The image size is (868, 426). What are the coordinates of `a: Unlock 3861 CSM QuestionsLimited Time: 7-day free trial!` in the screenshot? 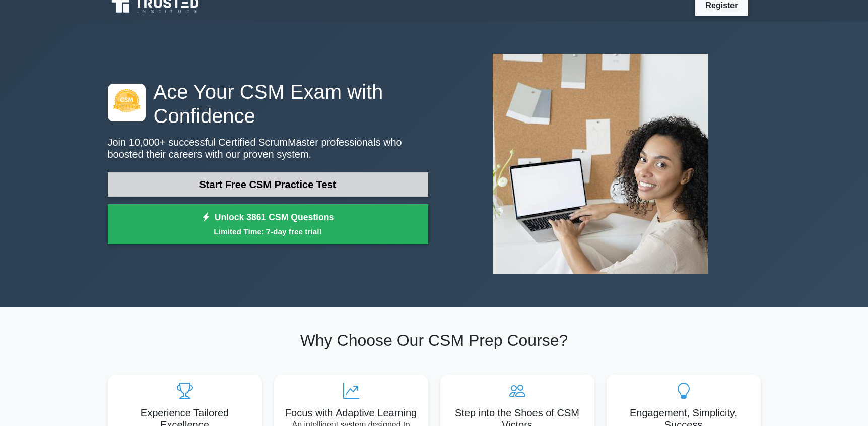 It's located at (268, 225).